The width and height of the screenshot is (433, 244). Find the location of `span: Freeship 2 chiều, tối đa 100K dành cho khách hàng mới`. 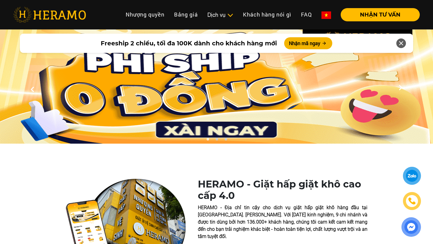

span: Freeship 2 chiều, tối đa 100K dành cho khách hàng mới is located at coordinates (189, 43).